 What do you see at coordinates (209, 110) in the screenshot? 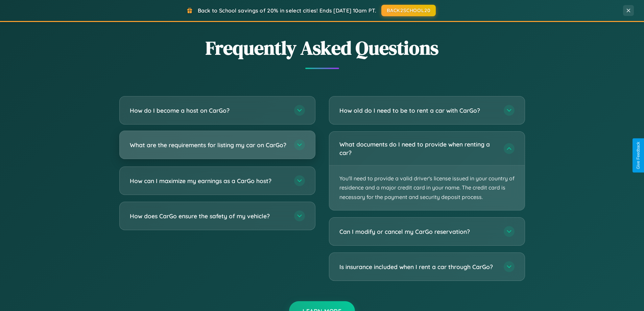
I see `h3: How do I become a host on CarGo?` at bounding box center [209, 110].